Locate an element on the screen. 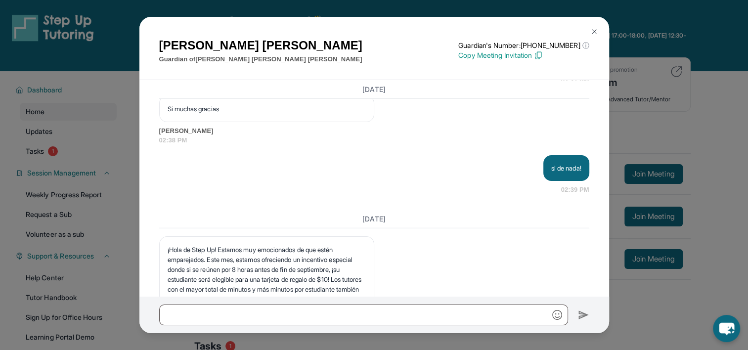 Image resolution: width=748 pixels, height=350 pixels. button: chat-button is located at coordinates (726, 328).